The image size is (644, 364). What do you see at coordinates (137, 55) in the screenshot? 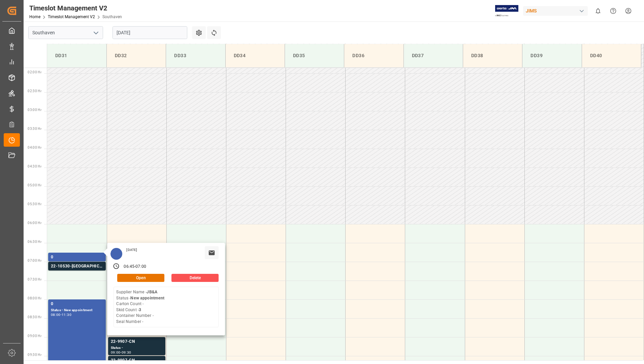
I see `div: DD32` at bounding box center [137, 55].